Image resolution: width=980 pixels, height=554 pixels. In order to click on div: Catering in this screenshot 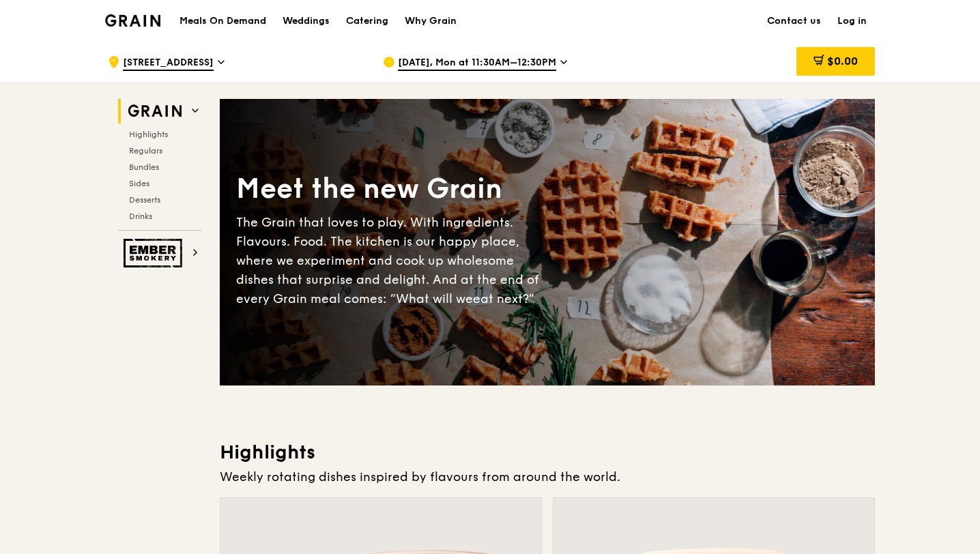, I will do `click(367, 21)`.